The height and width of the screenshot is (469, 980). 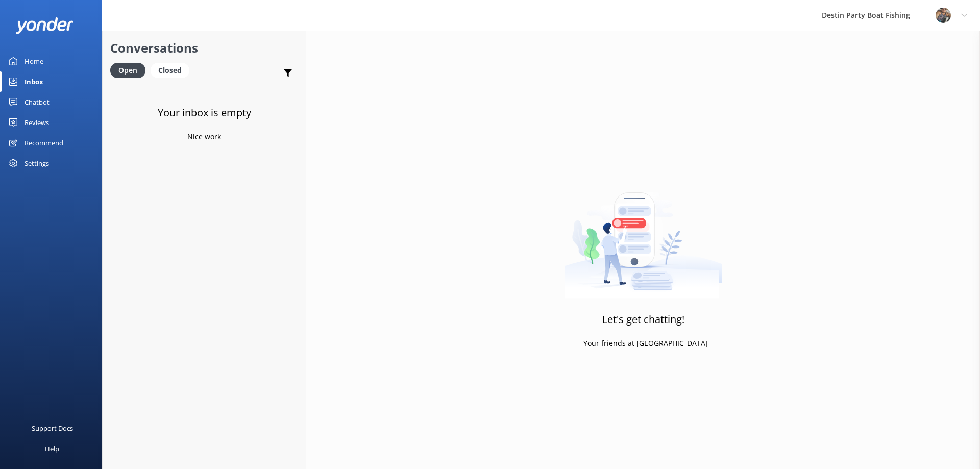 What do you see at coordinates (204, 112) in the screenshot?
I see `h3: Your inbox is empty` at bounding box center [204, 112].